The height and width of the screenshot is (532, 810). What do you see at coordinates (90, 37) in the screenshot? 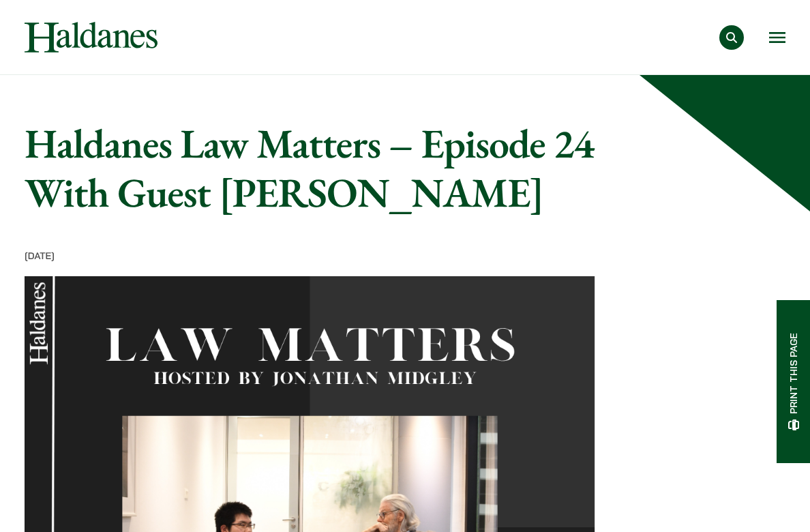
I see `img: Logo of Haldanes` at bounding box center [90, 37].